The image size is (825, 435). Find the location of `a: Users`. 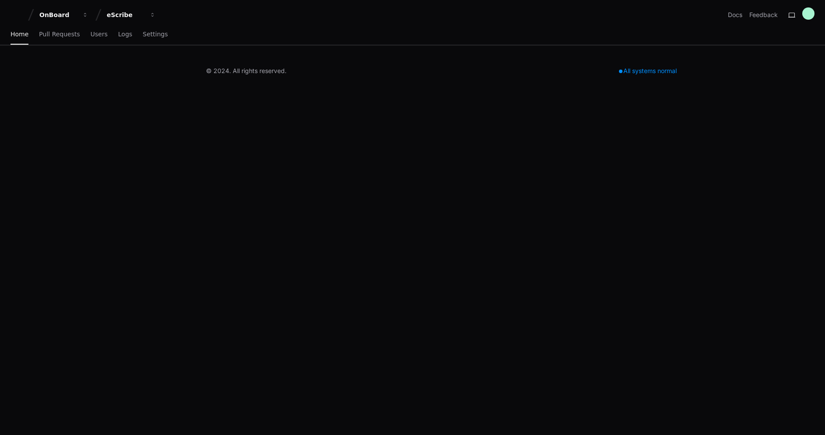

a: Users is located at coordinates (99, 35).